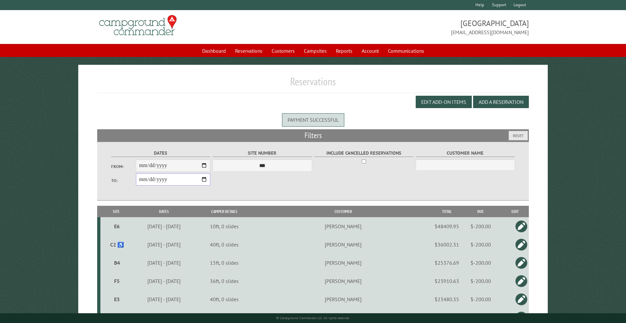  I want to click on td: $25376.69, so click(446, 263).